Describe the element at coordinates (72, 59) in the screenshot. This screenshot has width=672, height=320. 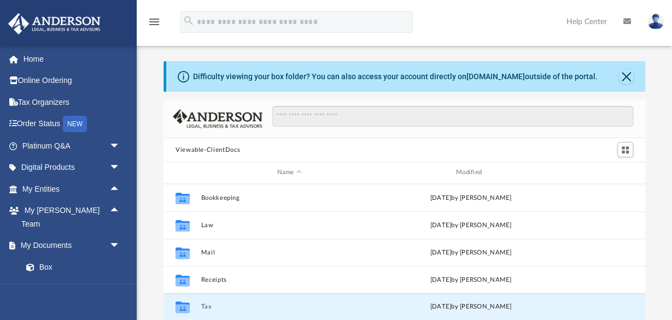
I see `a: Home` at that location.